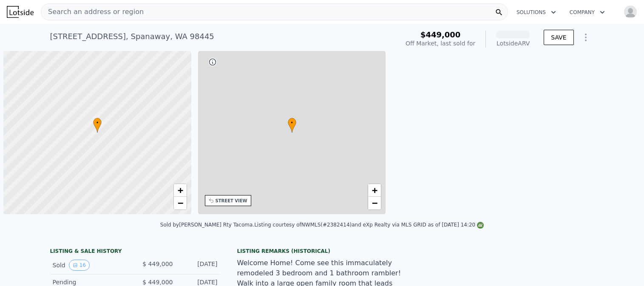 The width and height of the screenshot is (644, 286). Describe the element at coordinates (630, 12) in the screenshot. I see `img: avatar` at that location.